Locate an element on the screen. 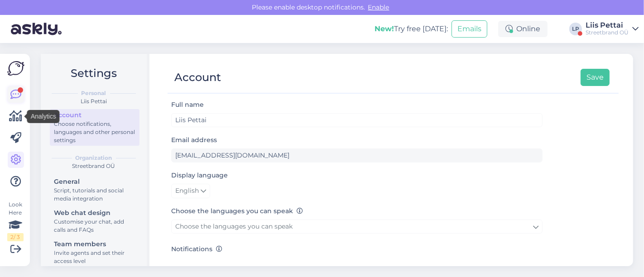 This screenshot has width=644, height=277. span: English is located at coordinates (187, 191).